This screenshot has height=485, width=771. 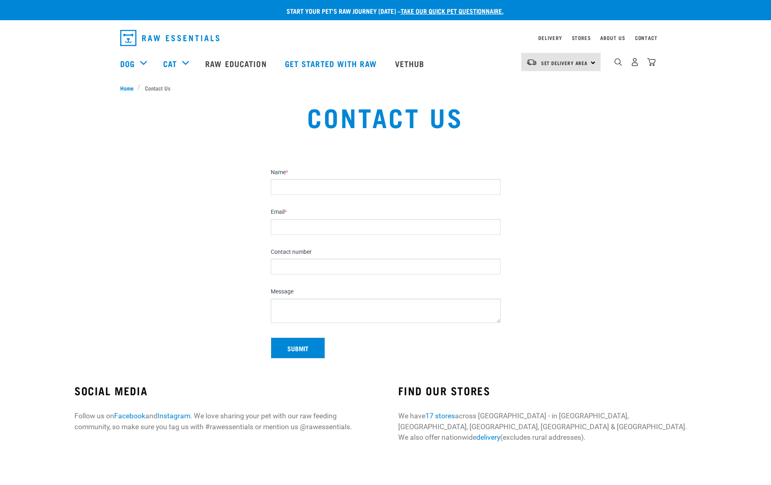 What do you see at coordinates (385, 292) in the screenshot?
I see `label: Message` at bounding box center [385, 292].